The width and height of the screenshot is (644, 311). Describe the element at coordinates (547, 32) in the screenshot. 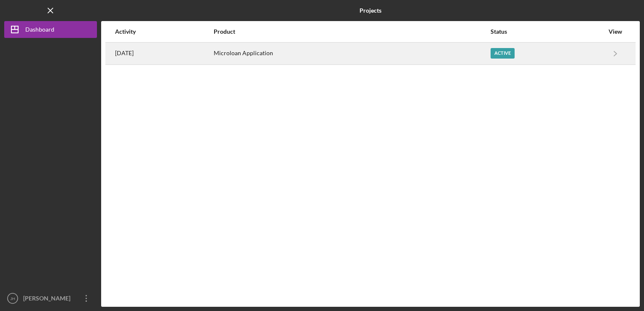

I see `div: Status` at that location.